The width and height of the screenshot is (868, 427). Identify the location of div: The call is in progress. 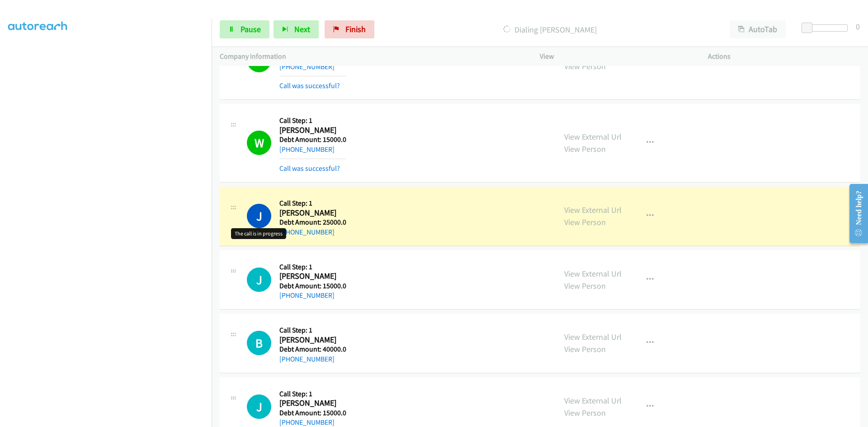
(259, 234).